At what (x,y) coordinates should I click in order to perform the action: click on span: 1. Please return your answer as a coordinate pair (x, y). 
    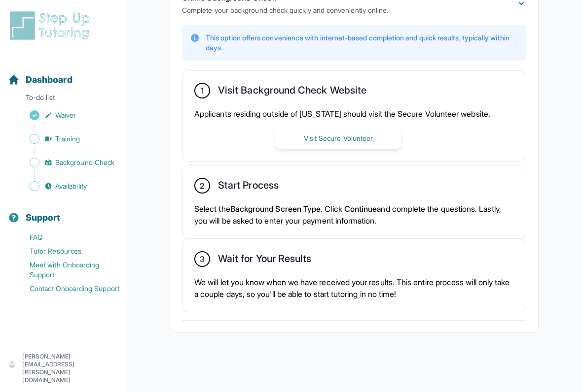
    Looking at the image, I should click on (202, 90).